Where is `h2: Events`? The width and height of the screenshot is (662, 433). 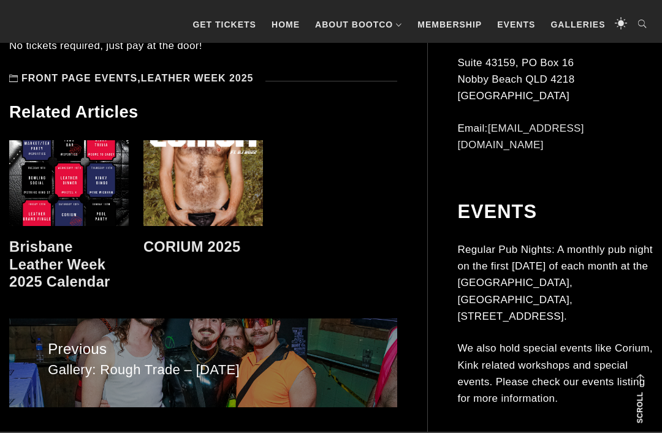 h2: Events is located at coordinates (555, 211).